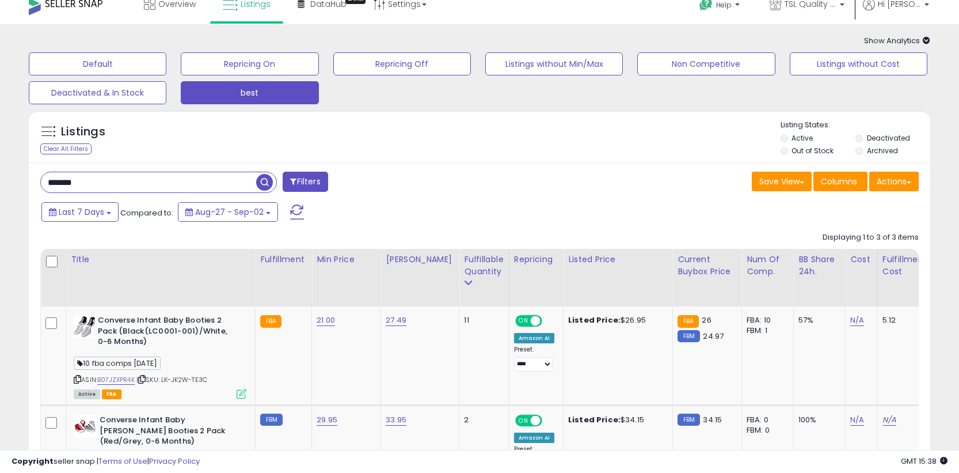 This screenshot has height=473, width=959. What do you see at coordinates (249, 64) in the screenshot?
I see `button: Repricing On` at bounding box center [249, 64].